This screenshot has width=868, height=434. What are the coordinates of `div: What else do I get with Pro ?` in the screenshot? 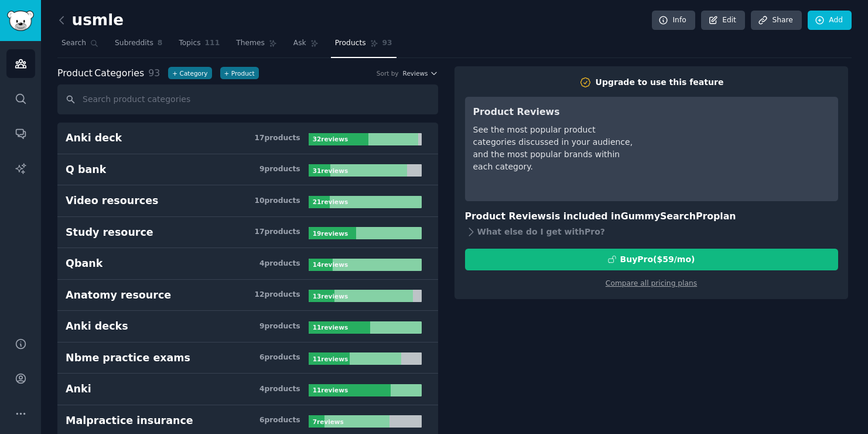 It's located at (652, 232).